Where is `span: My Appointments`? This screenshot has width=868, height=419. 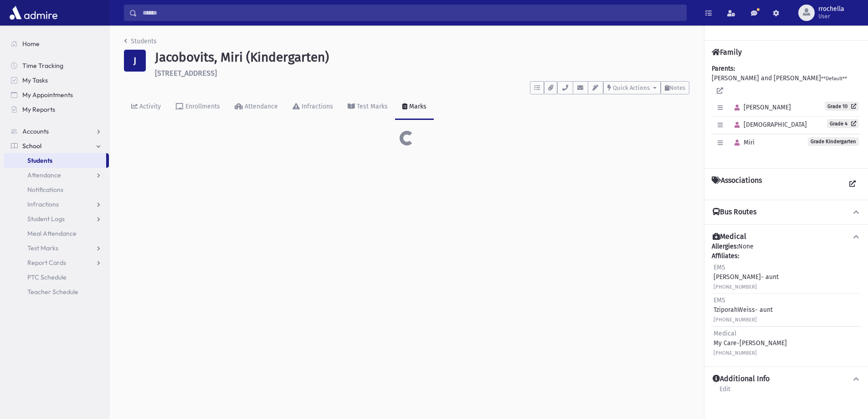
span: My Appointments is located at coordinates (47, 95).